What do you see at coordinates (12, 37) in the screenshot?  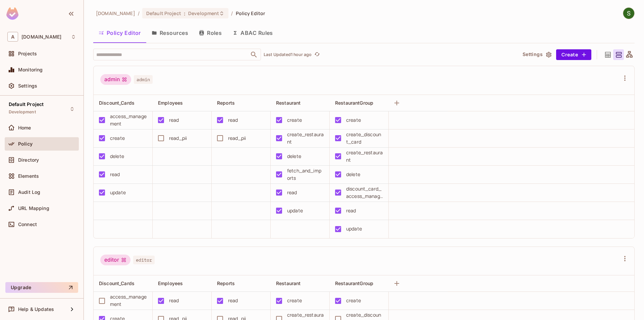 I see `span: A` at bounding box center [12, 37].